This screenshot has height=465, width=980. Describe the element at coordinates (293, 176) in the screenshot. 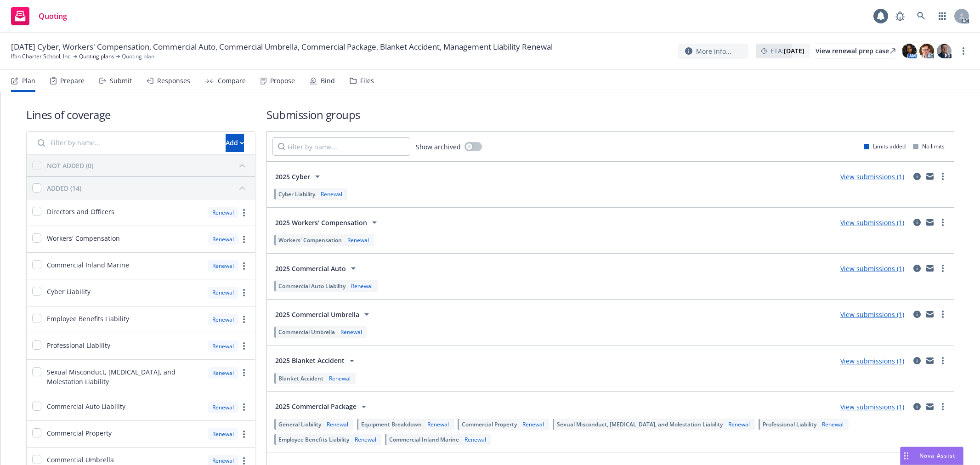

I see `span: 2025 Cyber` at that location.